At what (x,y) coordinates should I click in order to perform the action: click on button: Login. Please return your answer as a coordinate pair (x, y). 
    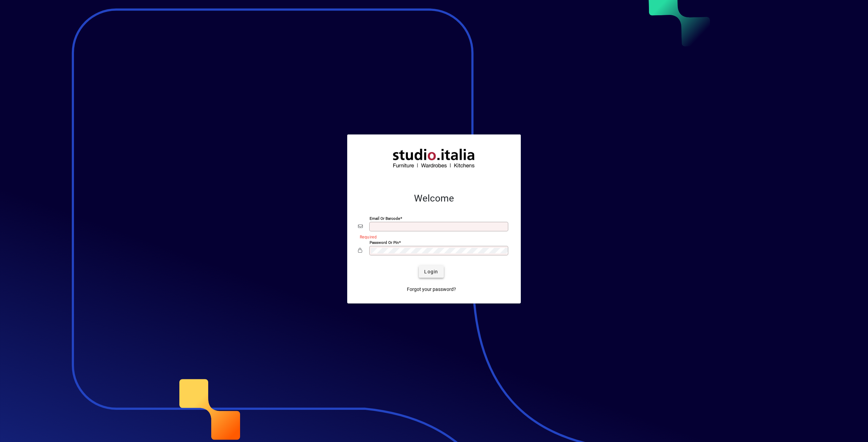
    Looking at the image, I should click on (431, 272).